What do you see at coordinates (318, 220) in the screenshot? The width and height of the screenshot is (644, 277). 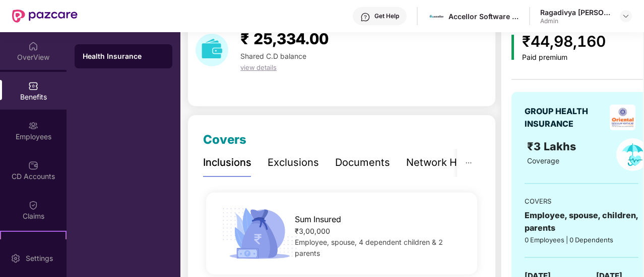 I see `span: Sum Insured` at bounding box center [318, 220].